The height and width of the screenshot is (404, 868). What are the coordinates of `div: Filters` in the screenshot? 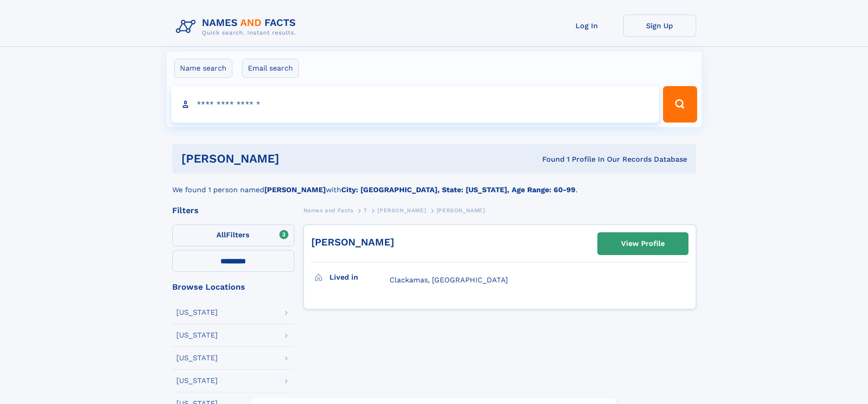 It's located at (233, 211).